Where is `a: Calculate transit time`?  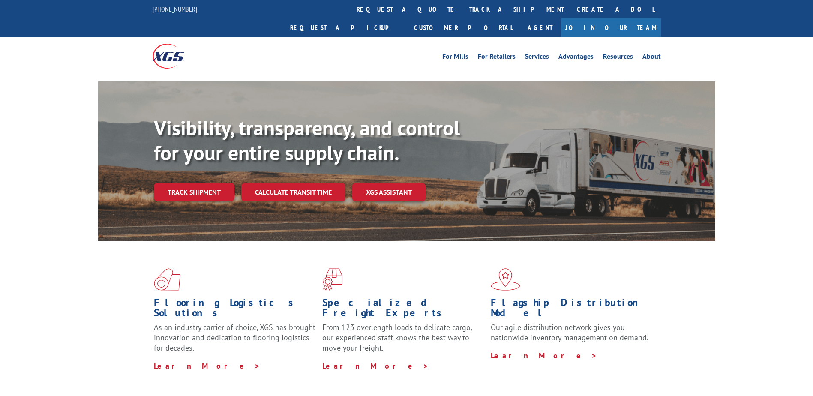 a: Calculate transit time is located at coordinates (293, 192).